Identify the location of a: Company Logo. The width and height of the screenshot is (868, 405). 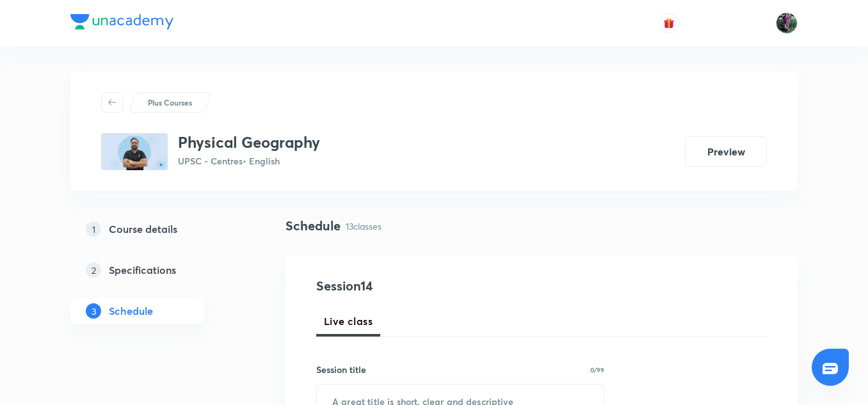
(122, 23).